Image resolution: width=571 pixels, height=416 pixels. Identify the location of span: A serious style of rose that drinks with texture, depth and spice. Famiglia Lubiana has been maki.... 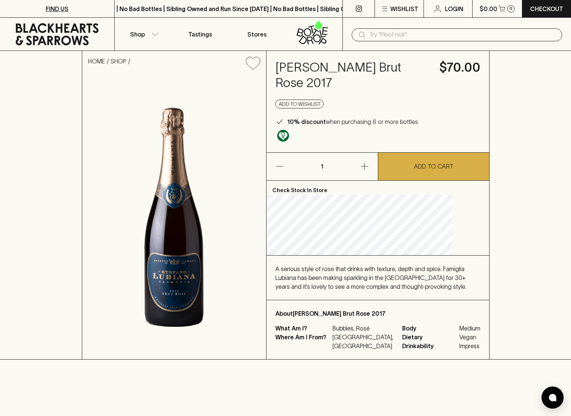
(371, 278).